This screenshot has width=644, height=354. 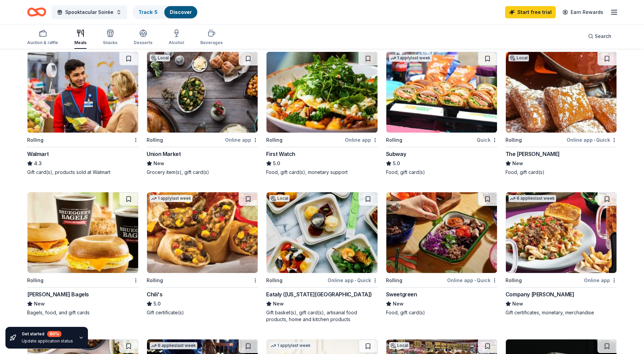 What do you see at coordinates (42, 43) in the screenshot?
I see `div: Auction & raffle` at bounding box center [42, 43].